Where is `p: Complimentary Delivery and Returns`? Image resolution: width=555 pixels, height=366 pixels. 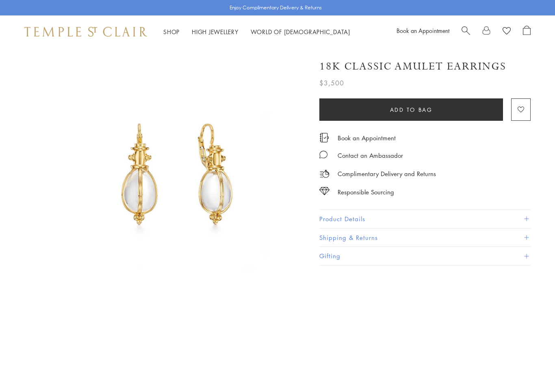
p: Complimentary Delivery and Returns is located at coordinates (387, 174).